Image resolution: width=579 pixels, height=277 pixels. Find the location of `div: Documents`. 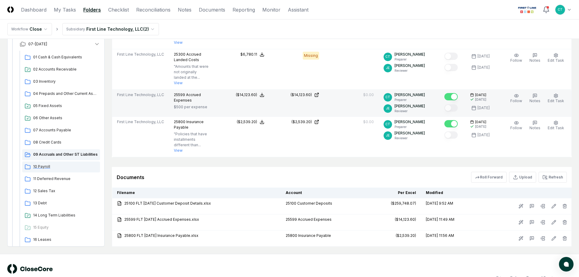

div: Documents is located at coordinates (130, 177).